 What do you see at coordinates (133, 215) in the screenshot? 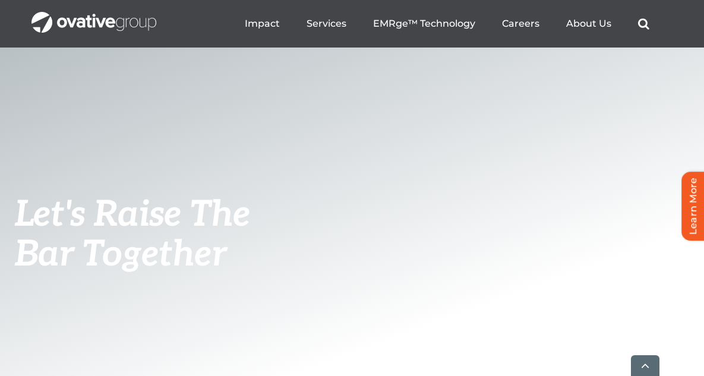
I see `span: Let's Raise The` at bounding box center [133, 215].